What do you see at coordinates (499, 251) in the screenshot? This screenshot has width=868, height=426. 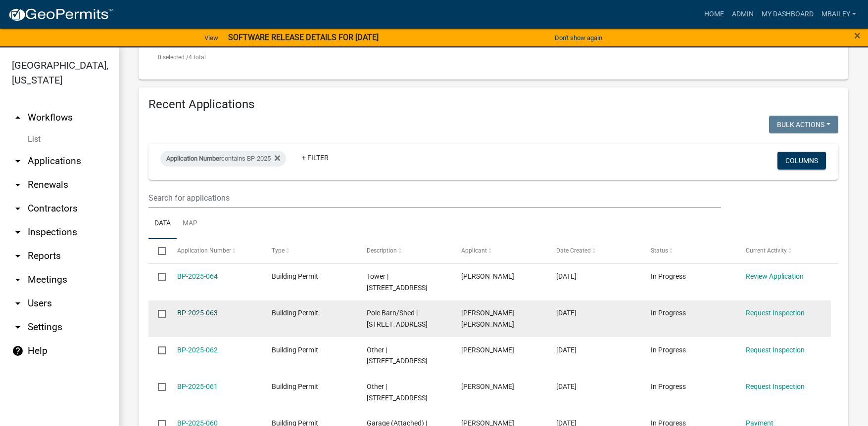 I see `datatable-header-cell: Applicant` at bounding box center [499, 251].